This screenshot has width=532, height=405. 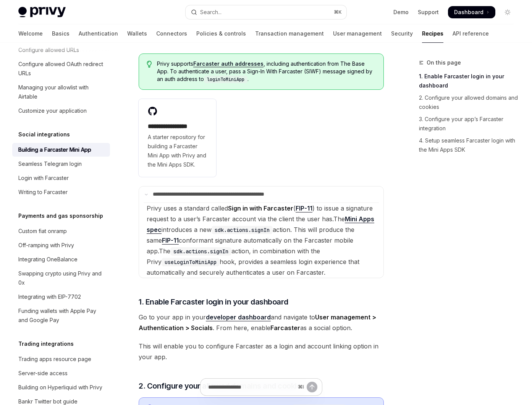 I want to click on a: Wallets, so click(x=137, y=34).